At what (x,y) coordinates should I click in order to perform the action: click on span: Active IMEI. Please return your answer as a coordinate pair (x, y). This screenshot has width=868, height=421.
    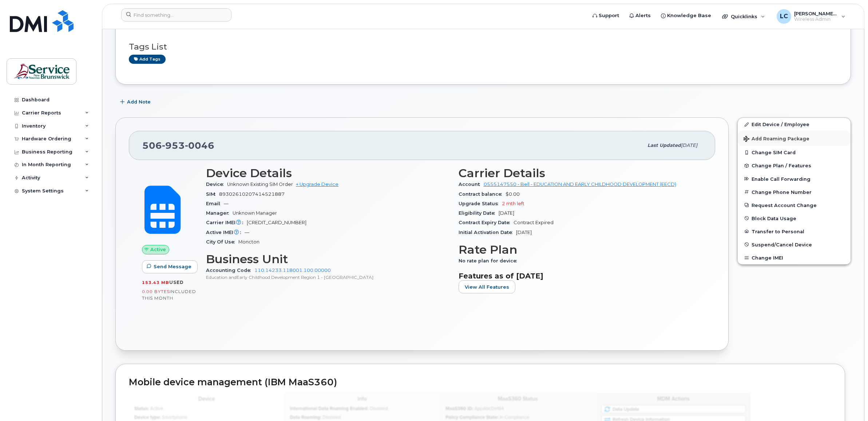
    Looking at the image, I should click on (225, 232).